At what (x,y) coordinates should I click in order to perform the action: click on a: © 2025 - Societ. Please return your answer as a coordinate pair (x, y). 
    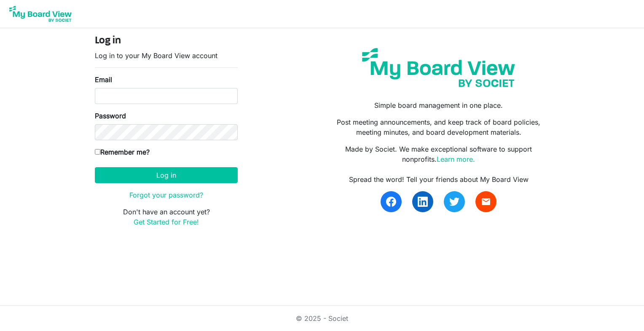
    Looking at the image, I should click on (322, 319).